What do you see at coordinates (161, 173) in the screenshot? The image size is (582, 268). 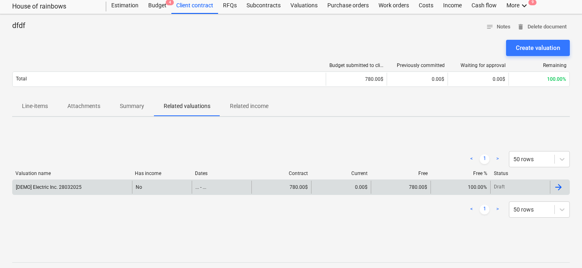 I see `div: Has income` at bounding box center [161, 173].